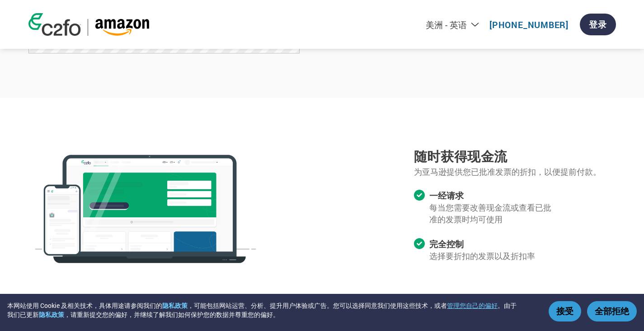  Describe the element at coordinates (172, 314) in the screenshot. I see `font: ，请重新提交您的偏好，并继续了解我们如何保护您的数据并尊重您的偏好。` at that location.